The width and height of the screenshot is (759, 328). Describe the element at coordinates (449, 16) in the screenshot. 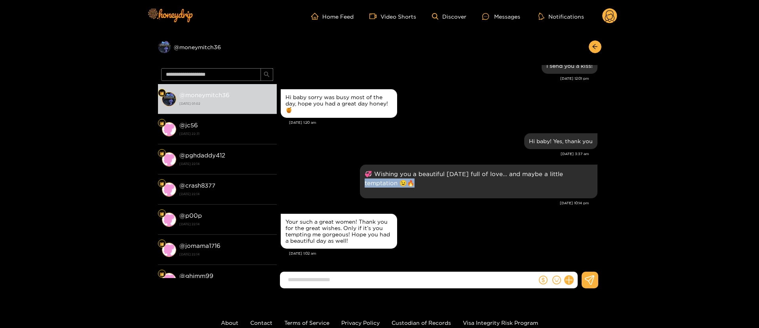

I see `a: Discover` at that location.